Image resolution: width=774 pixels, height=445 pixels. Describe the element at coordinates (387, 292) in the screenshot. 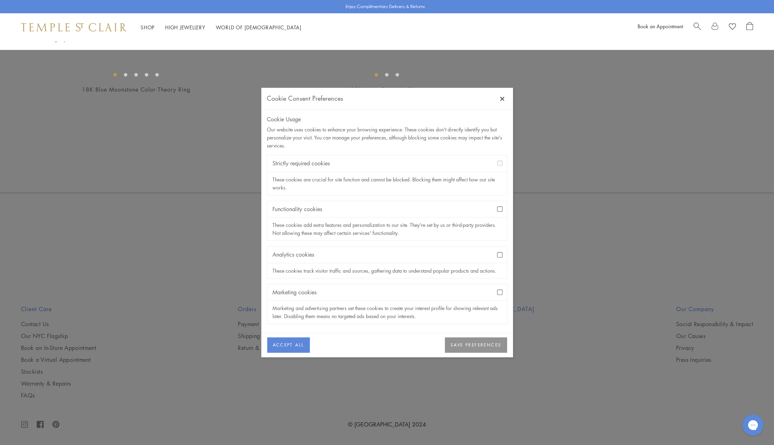

I see `div: Marketing cookies` at that location.